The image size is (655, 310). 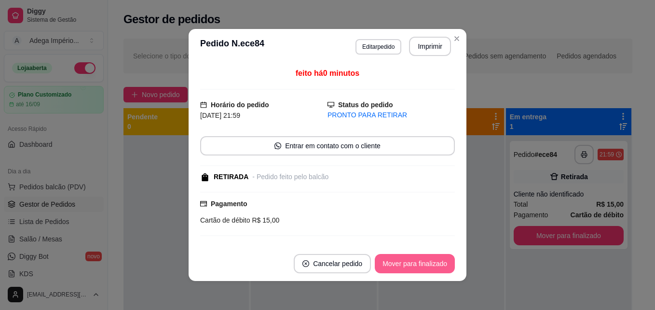 What do you see at coordinates (290, 176) in the screenshot?
I see `div: - Pedido feito pelo balcão` at bounding box center [290, 176].